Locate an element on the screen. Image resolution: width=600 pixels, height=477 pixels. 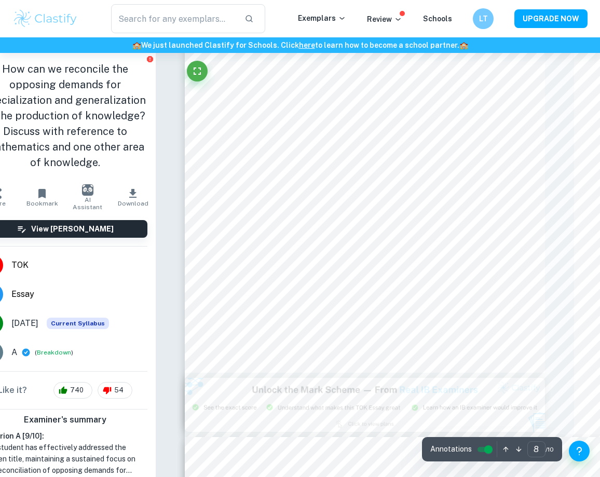
button: Fullscreen is located at coordinates (197, 71).